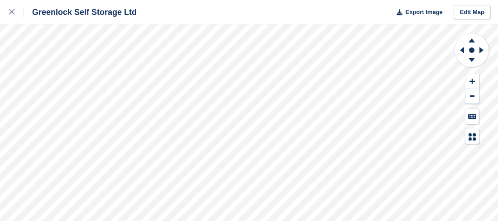 This screenshot has width=498, height=221. Describe the element at coordinates (80, 12) in the screenshot. I see `div: Greenlock Self Storage Ltd` at that location.